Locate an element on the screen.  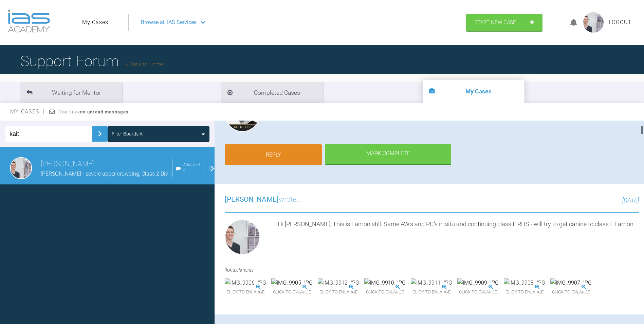
span: Browse all IAS Services is located at coordinates (169, 22).